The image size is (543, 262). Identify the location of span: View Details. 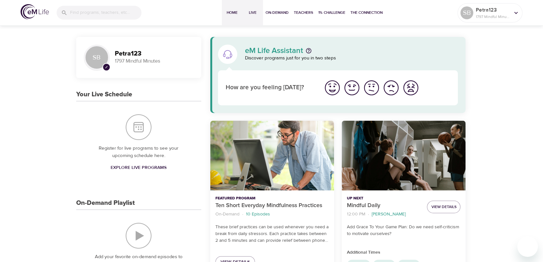
(444, 207).